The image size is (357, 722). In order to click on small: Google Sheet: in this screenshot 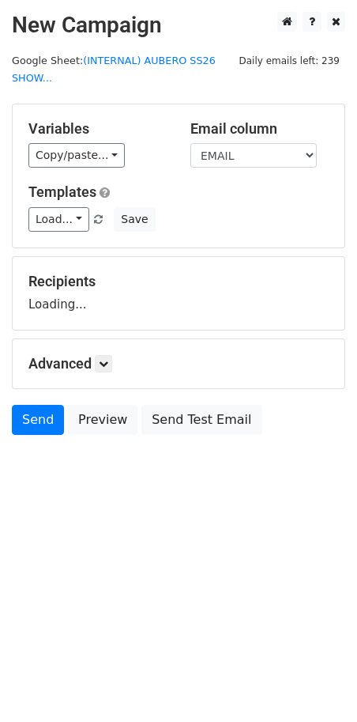, I will do `click(114, 70)`.